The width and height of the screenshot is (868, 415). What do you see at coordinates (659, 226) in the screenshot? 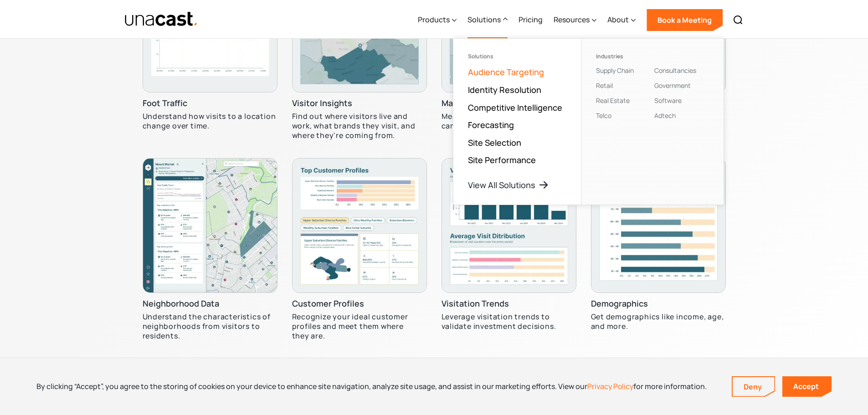
I see `img: A chart showing an age breakdown.` at bounding box center [659, 226].